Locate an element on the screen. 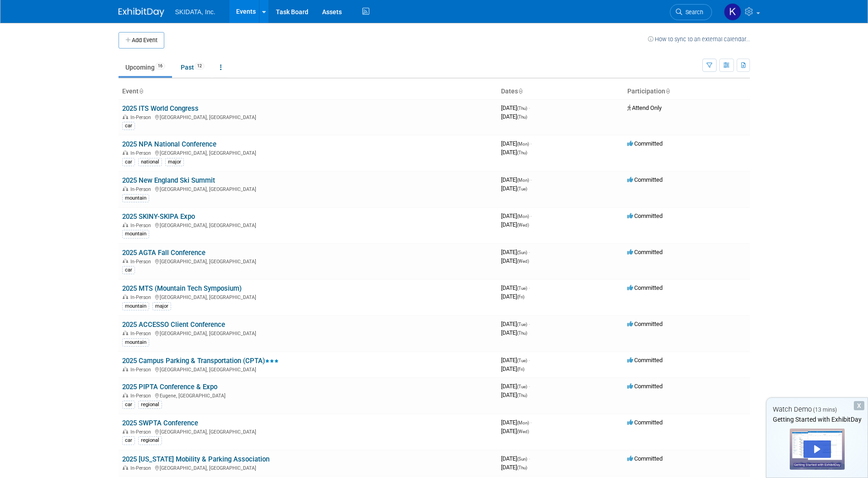 This screenshot has height=478, width=868. th: Dates is located at coordinates (561, 91).